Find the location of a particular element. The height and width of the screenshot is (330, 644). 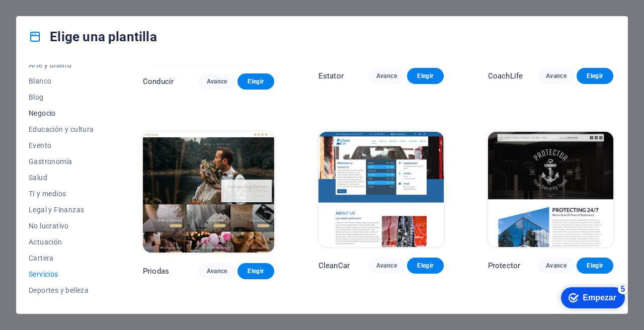

font: Servicios is located at coordinates (43, 274).